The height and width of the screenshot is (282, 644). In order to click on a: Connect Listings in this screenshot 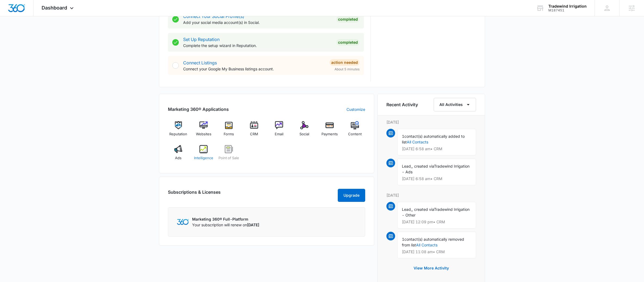, I will do `click(200, 63)`.